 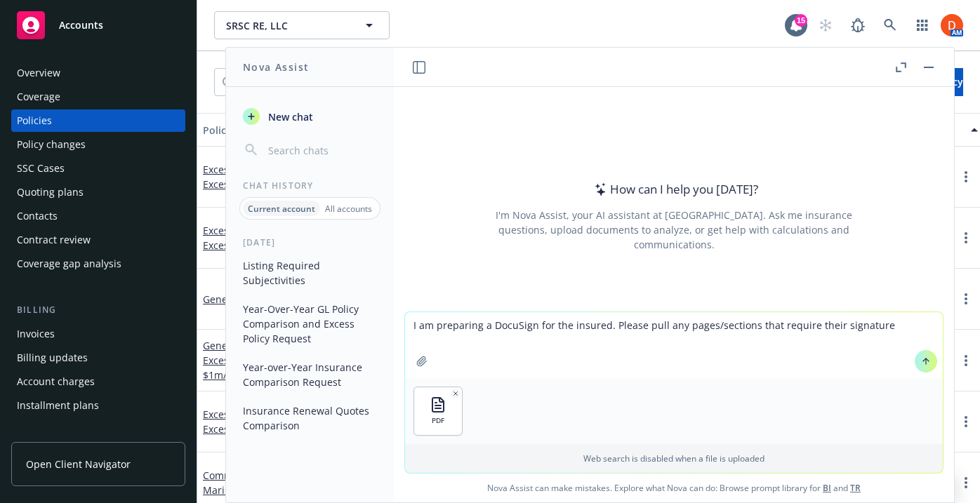 I want to click on button: Policy details, so click(x=250, y=130).